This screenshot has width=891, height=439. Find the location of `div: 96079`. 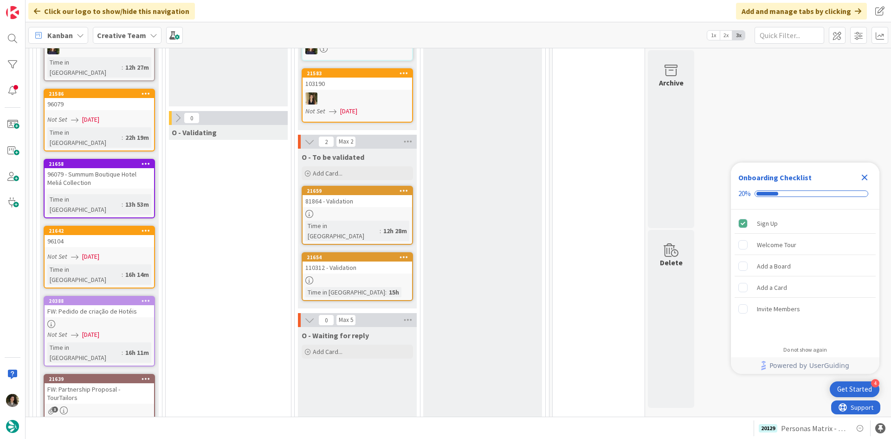

div: 96079 is located at coordinates (99, 104).